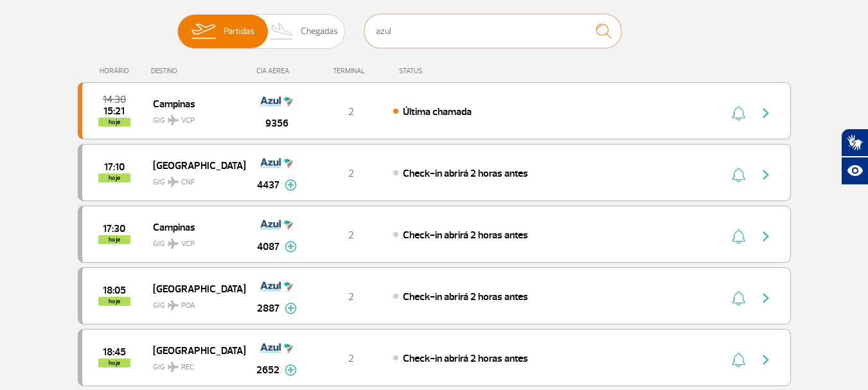 Image resolution: width=868 pixels, height=390 pixels. I want to click on span: 2025-09-30 18:05:00, so click(115, 291).